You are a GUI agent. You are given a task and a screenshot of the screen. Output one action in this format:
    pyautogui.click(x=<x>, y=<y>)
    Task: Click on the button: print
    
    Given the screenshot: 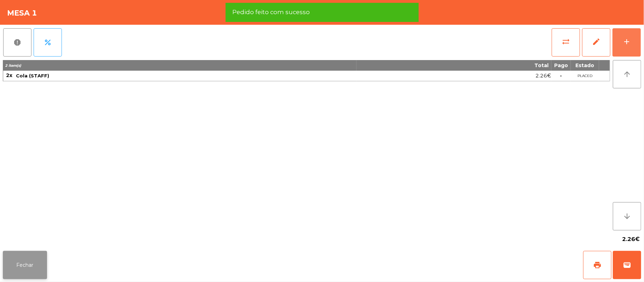 What is the action you would take?
    pyautogui.click(x=597, y=265)
    